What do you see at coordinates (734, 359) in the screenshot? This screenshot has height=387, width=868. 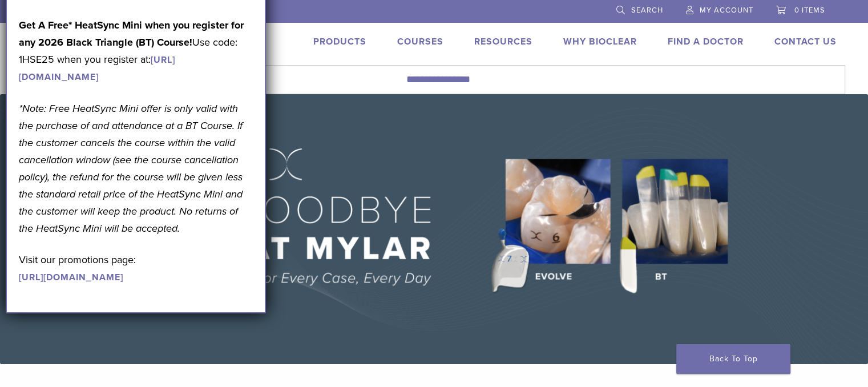 I see `a: Back To Top` at bounding box center [734, 359].